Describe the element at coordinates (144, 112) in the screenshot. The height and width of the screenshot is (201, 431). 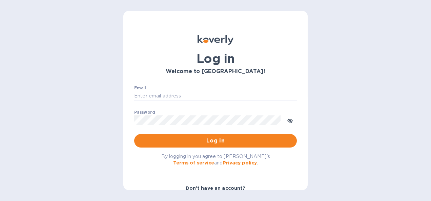
I see `label: Password` at that location.